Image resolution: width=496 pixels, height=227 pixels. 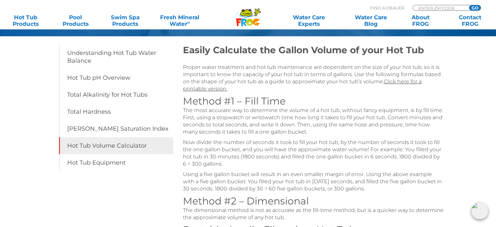 I want to click on a: Fresh MineralWater∞, so click(x=180, y=21).